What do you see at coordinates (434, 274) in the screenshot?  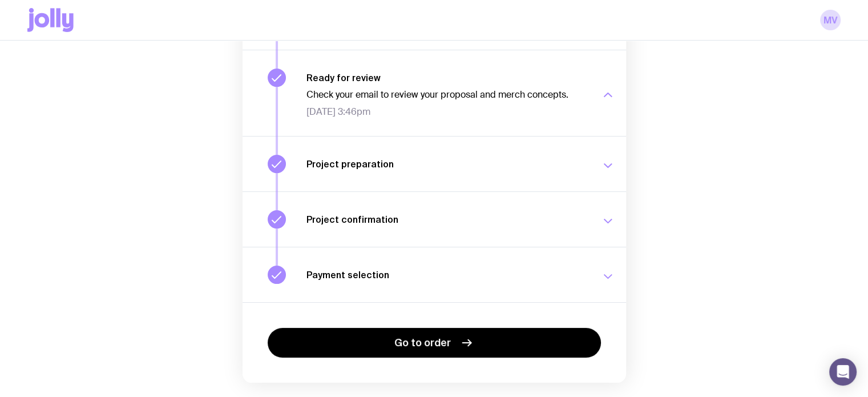 I see `button: Payment selection` at bounding box center [434, 274].